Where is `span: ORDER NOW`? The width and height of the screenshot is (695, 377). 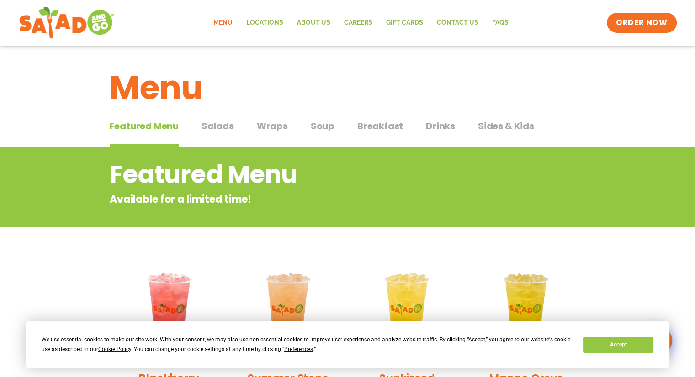
span: ORDER NOW is located at coordinates (642, 23).